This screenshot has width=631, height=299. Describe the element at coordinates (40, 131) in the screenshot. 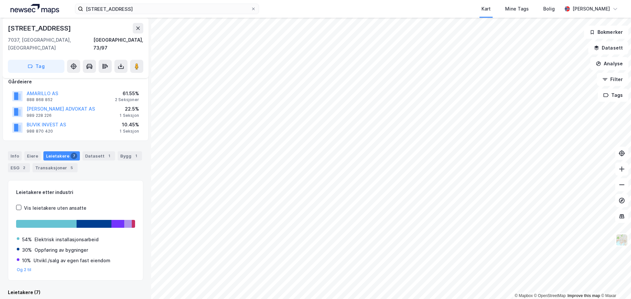

I see `div: 988 870 420` at that location.